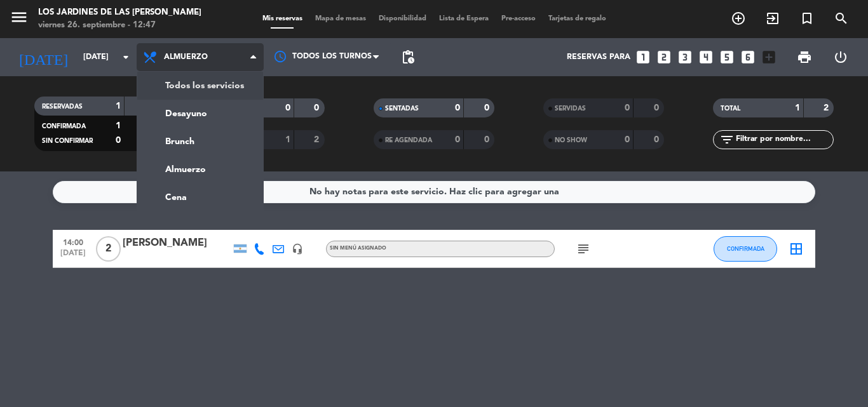 Image resolution: width=868 pixels, height=407 pixels. What do you see at coordinates (186, 57) in the screenshot?
I see `span: Almuerzo` at bounding box center [186, 57].